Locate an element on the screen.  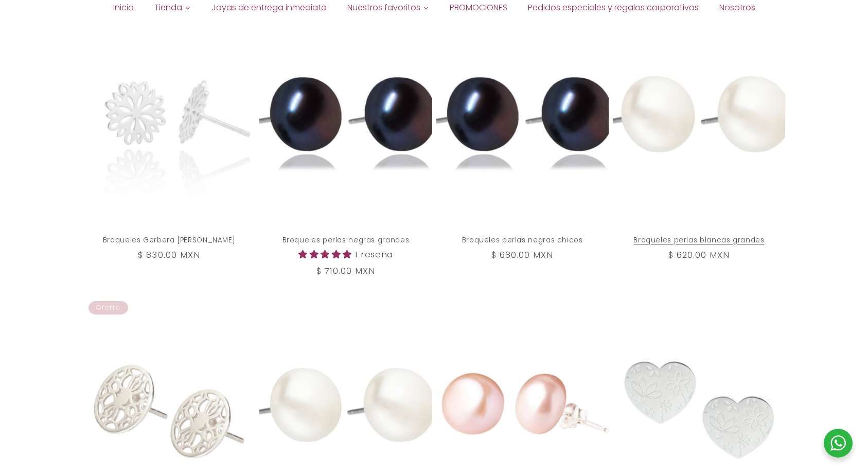
span: Joyas de entrega inmediata is located at coordinates (269, 8).